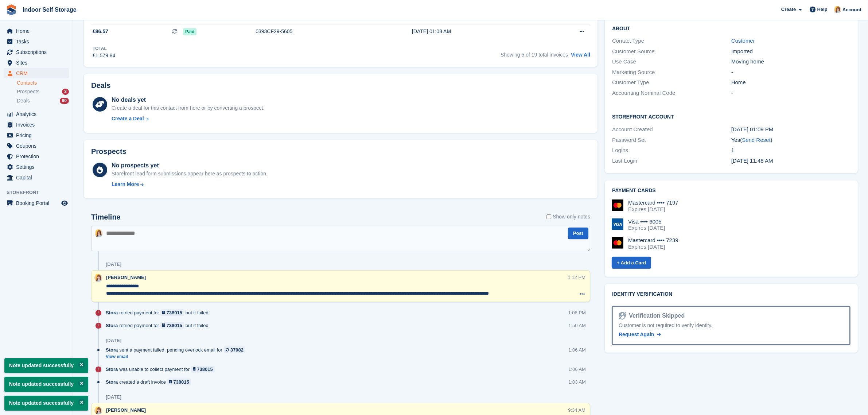 The width and height of the screenshot is (868, 415). Describe the element at coordinates (672, 41) in the screenshot. I see `div: Contact Type` at that location.